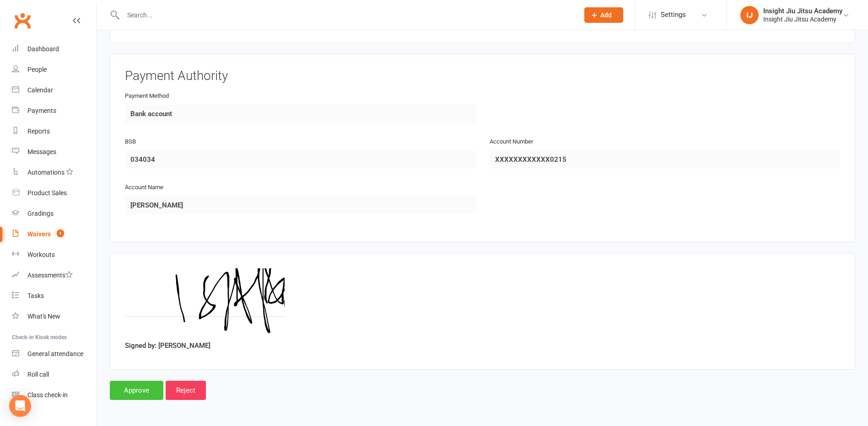 The height and width of the screenshot is (426, 868). Describe the element at coordinates (48, 395) in the screenshot. I see `div: Class check-in` at that location.